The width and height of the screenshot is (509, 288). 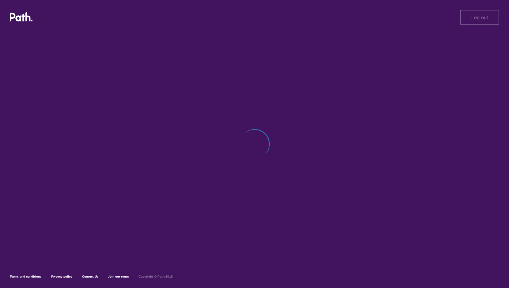 I want to click on span: Log out, so click(x=480, y=17).